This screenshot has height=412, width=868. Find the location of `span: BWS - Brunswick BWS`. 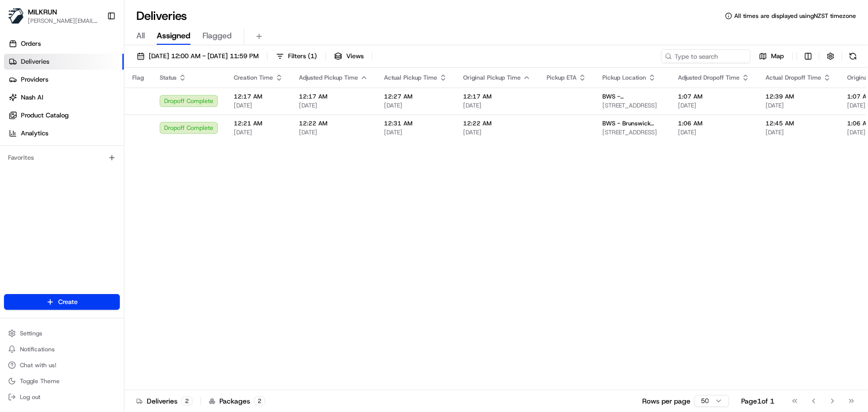

span: BWS - Brunswick BWS is located at coordinates (632, 123).